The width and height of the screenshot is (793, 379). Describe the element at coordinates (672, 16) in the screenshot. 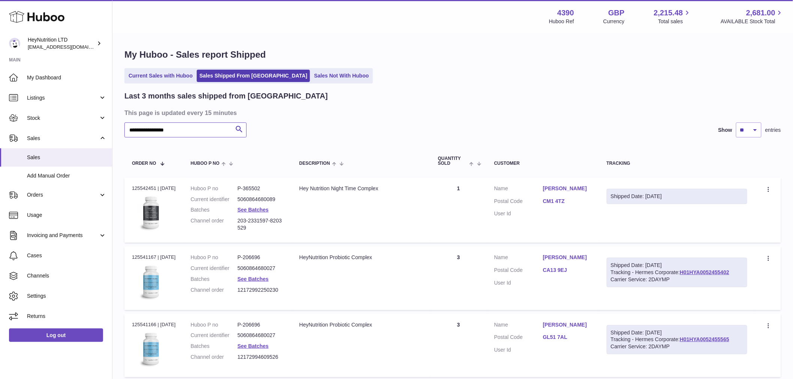

I see `a: 2,215.48 Total sales` at that location.